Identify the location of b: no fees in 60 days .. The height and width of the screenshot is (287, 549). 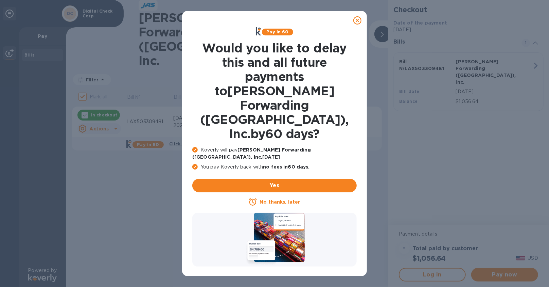
(286, 167).